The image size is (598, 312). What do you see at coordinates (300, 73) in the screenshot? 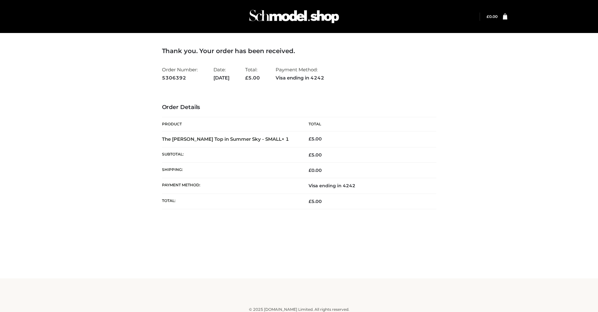
I see `li: Payment Method:` at bounding box center [300, 73].